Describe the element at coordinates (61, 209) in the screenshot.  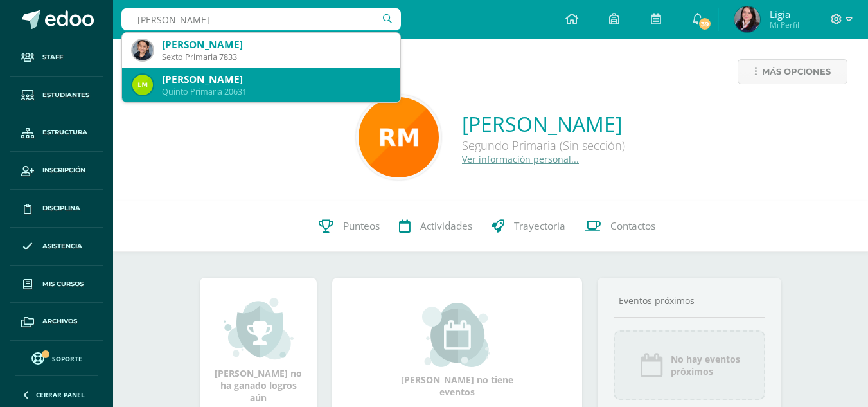
I see `span: Disciplina` at that location.